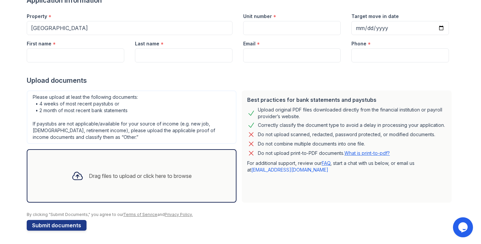 This screenshot has width=481, height=244. What do you see at coordinates (311, 144) in the screenshot?
I see `div: Do not combine multiple documents into one file.` at bounding box center [311, 144].